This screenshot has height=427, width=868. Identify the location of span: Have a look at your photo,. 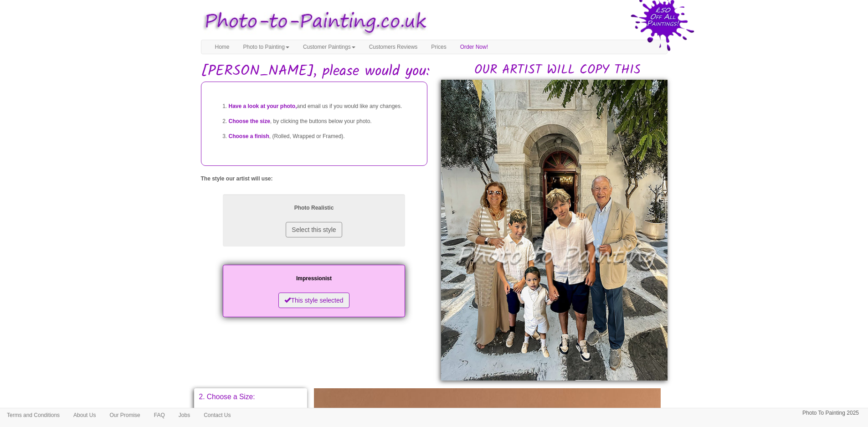
(263, 106).